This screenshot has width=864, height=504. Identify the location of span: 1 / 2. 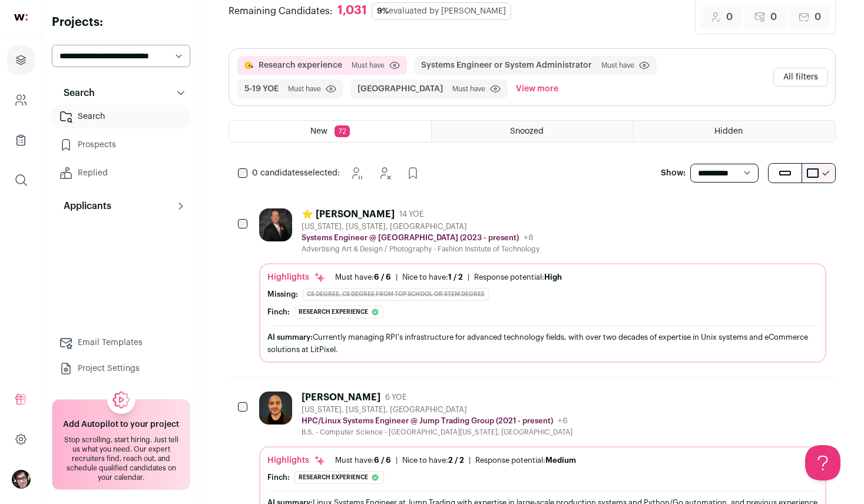
(455, 277).